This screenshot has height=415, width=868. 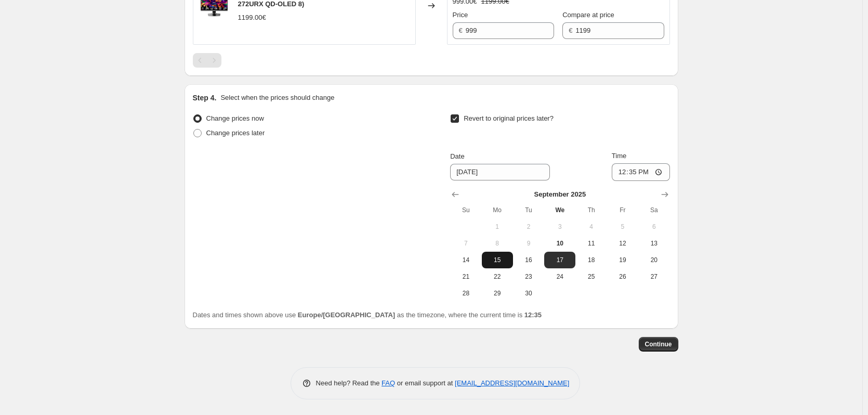 I want to click on span: 3, so click(x=560, y=227).